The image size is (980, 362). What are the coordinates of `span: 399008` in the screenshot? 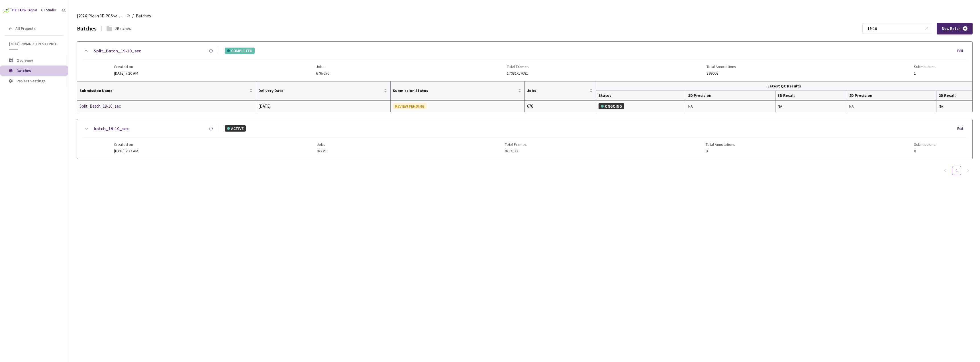 It's located at (722, 73).